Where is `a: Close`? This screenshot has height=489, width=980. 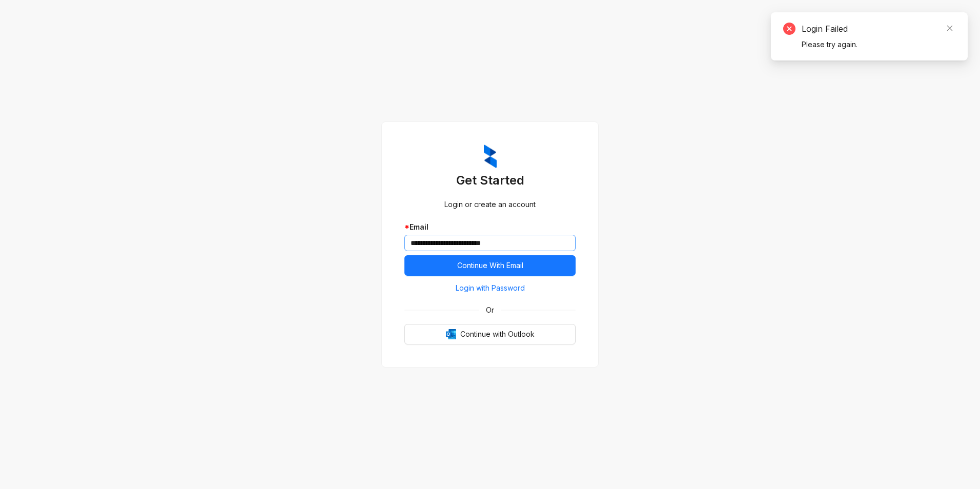 a: Close is located at coordinates (949, 28).